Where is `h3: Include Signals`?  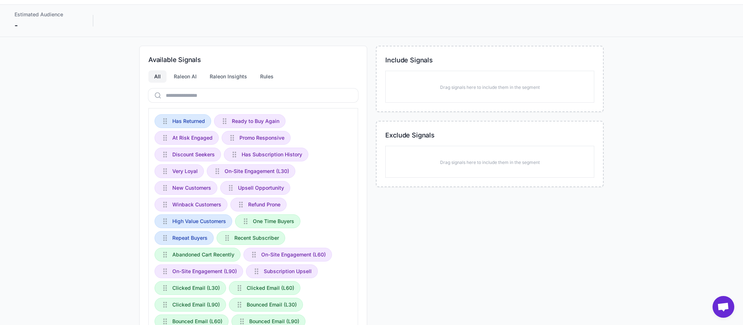 h3: Include Signals is located at coordinates (490, 60).